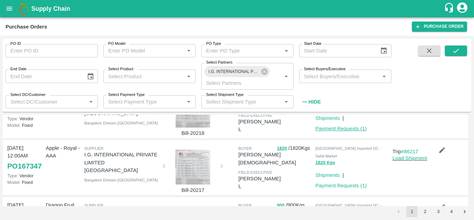 Image resolution: width=474 pixels, height=220 pixels. I want to click on p: Dragon Fruit Vietnam, so click(63, 208).